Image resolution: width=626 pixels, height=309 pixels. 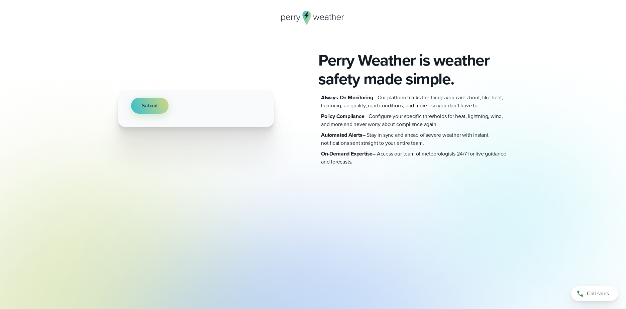 What do you see at coordinates (413, 70) in the screenshot?
I see `h2: Perry Weather is weather safety made simple.` at bounding box center [413, 70].